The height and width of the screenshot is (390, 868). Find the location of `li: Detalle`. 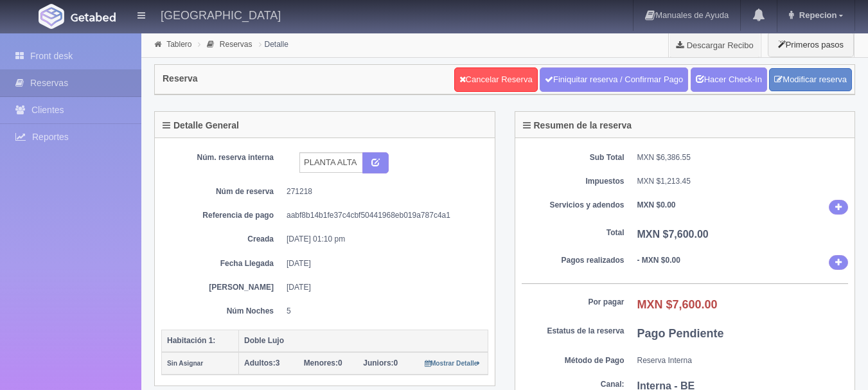

li: Detalle is located at coordinates (273, 44).